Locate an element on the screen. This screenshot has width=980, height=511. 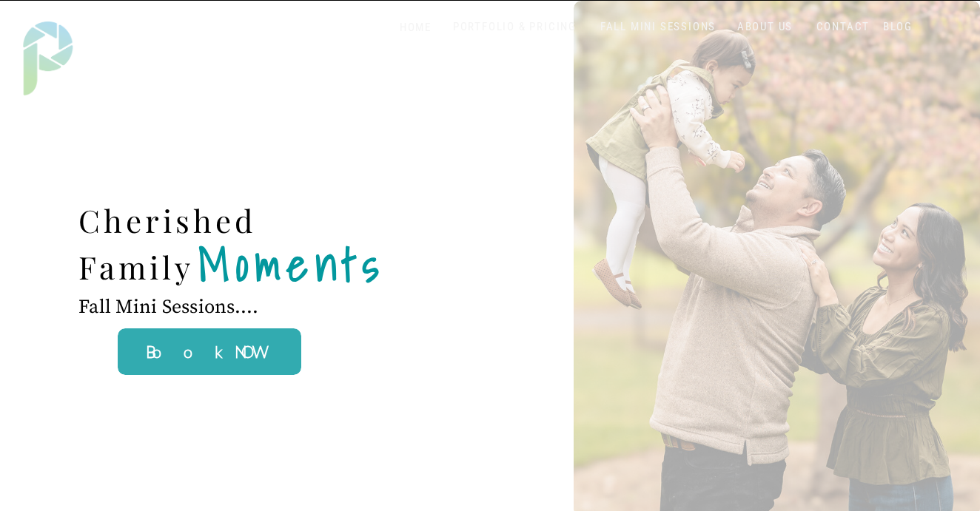
b: Moments is located at coordinates (291, 264).